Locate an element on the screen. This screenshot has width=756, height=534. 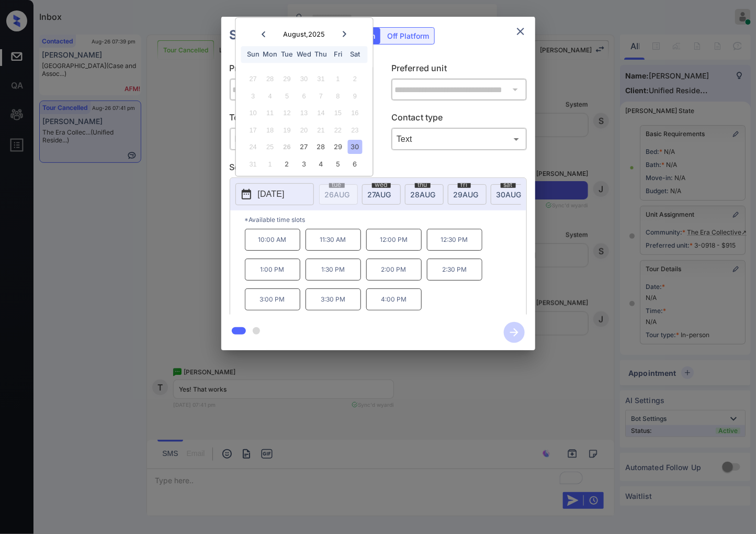
div: Not available Thursday, August 14th, 2025 is located at coordinates (321, 113).